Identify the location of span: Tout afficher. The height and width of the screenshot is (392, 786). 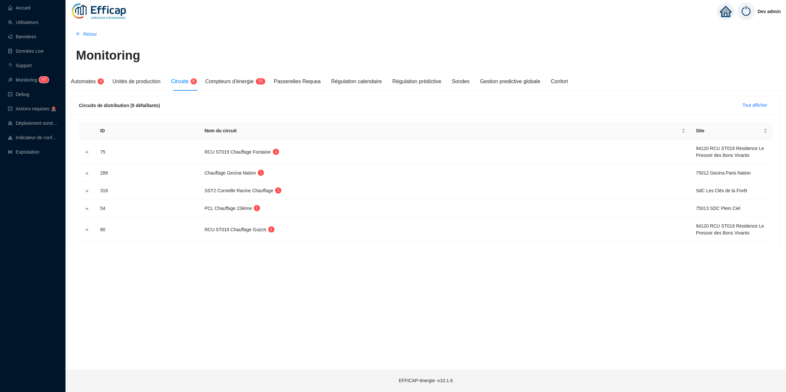
(755, 105).